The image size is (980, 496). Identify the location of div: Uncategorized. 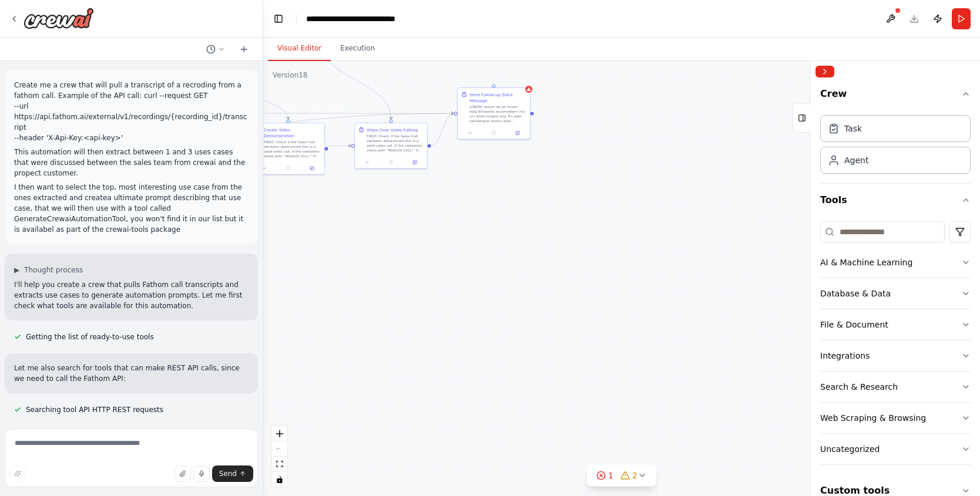
(849, 449).